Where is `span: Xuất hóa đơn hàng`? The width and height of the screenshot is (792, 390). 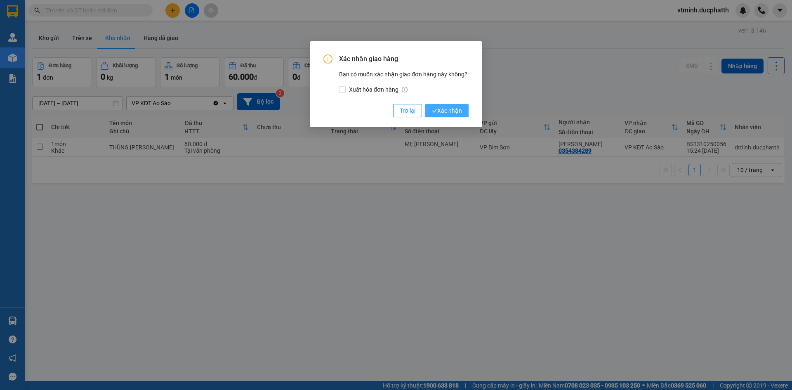 span: Xuất hóa đơn hàng is located at coordinates (378, 90).